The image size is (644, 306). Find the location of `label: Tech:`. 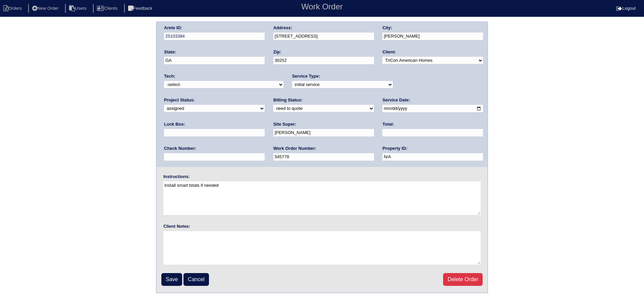

label: Tech: is located at coordinates (170, 76).